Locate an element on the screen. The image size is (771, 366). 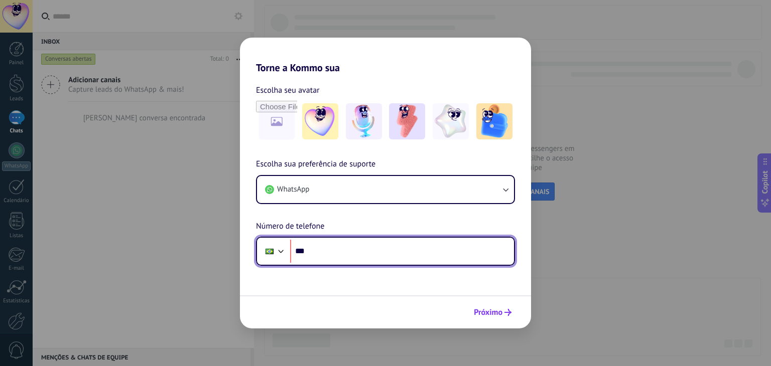
img: -1.jpeg is located at coordinates (320, 121).